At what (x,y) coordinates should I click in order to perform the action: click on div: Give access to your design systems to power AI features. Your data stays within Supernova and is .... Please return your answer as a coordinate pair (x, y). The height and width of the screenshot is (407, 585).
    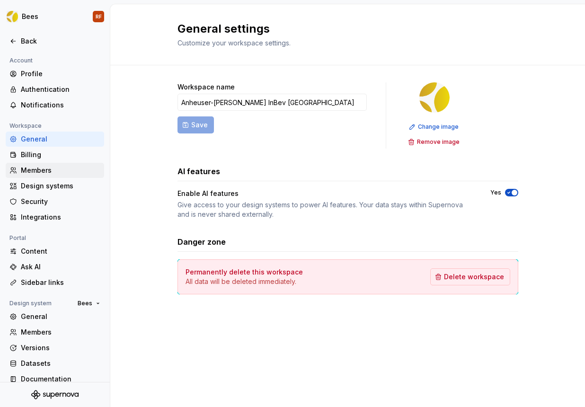
    Looking at the image, I should click on (325, 210).